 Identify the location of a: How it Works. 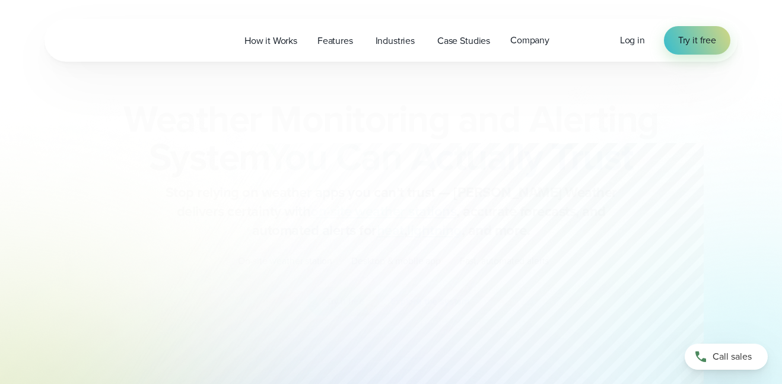
(271, 40).